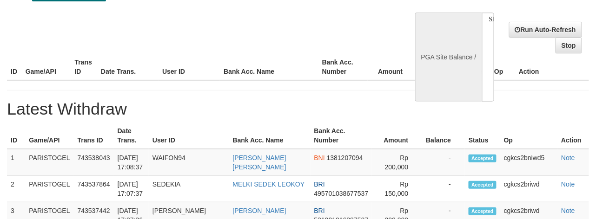 This screenshot has height=219, width=596. Describe the element at coordinates (444, 136) in the screenshot. I see `th: Balance` at that location.